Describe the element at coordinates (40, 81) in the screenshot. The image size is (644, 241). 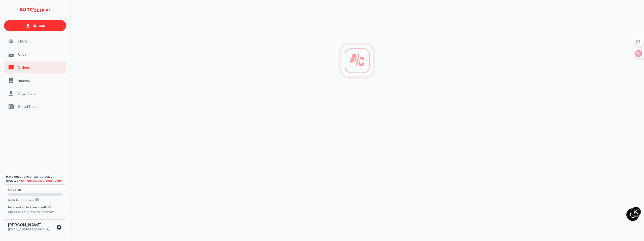
I see `span: Images` at that location.